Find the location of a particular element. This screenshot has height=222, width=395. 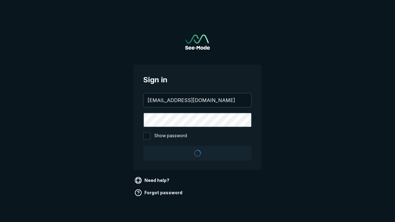

a: Go to sign in is located at coordinates (198, 42).